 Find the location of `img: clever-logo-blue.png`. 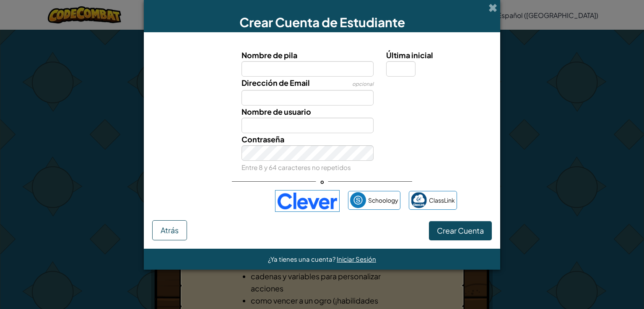

img: clever-logo-blue.png is located at coordinates (307, 201).